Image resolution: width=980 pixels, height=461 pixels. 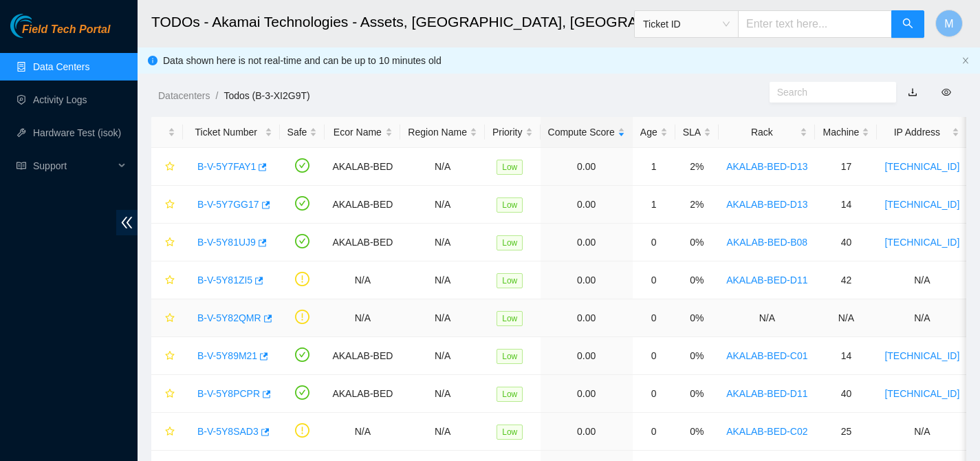 What do you see at coordinates (127, 222) in the screenshot?
I see `span: double-left` at bounding box center [127, 222].